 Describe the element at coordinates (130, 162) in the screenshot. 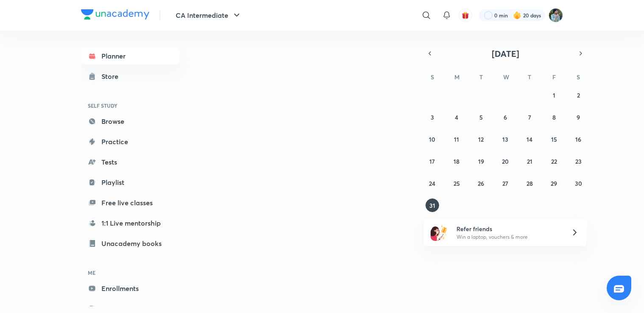

I see `a: Tests` at that location.